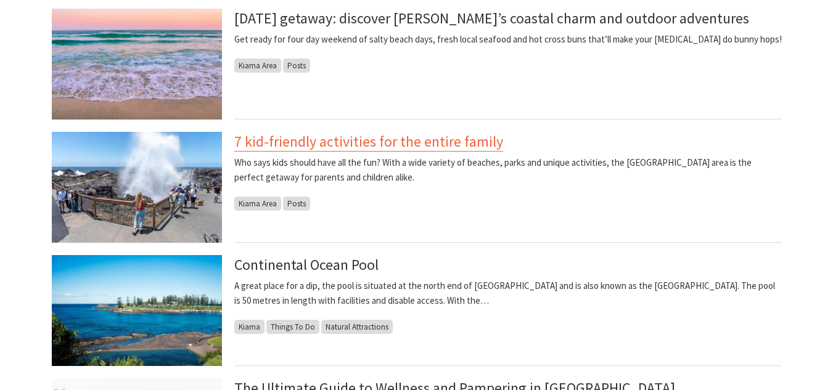 The image size is (833, 390). I want to click on span: Natural Attractions, so click(357, 327).